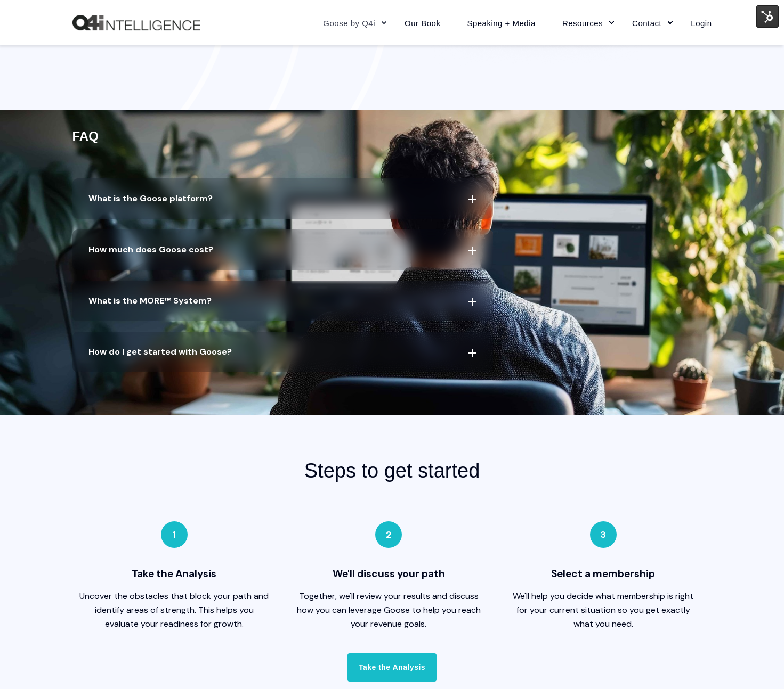 The height and width of the screenshot is (689, 784). What do you see at coordinates (603, 610) in the screenshot?
I see `span: We'll help you decide what membership is right for your current situation so you get exactly what...` at bounding box center [603, 610].